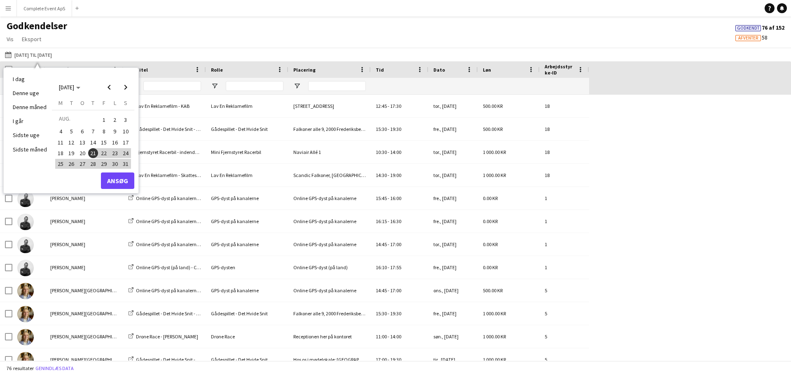 Image resolution: width=791 pixels, height=375 pixels. I want to click on span: 18, so click(61, 153).